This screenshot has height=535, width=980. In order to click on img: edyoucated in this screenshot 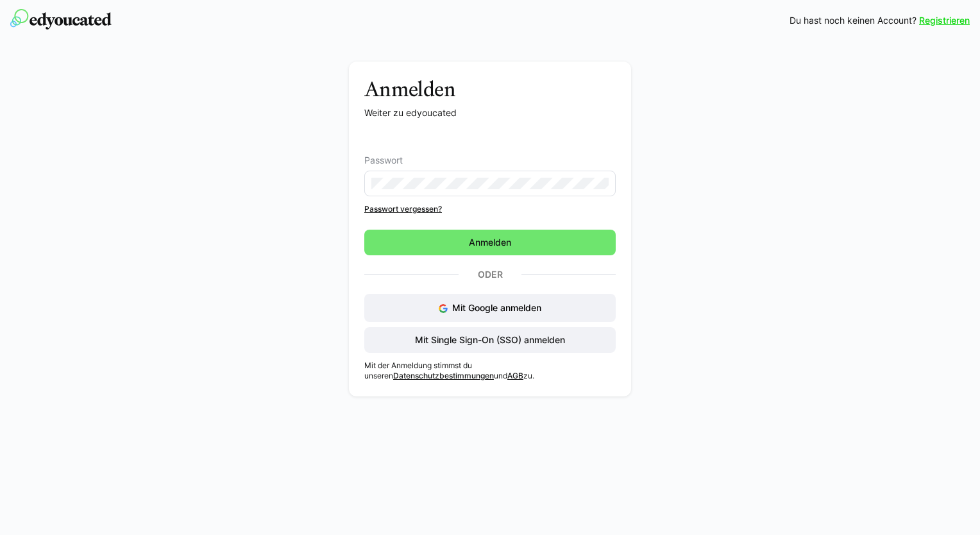, I will do `click(61, 19)`.